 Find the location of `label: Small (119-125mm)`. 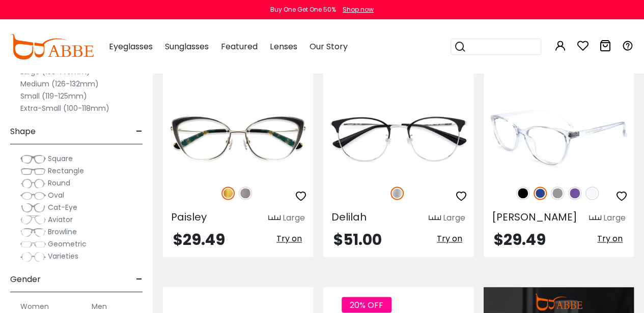

label: Small (119-125mm) is located at coordinates (53, 96).